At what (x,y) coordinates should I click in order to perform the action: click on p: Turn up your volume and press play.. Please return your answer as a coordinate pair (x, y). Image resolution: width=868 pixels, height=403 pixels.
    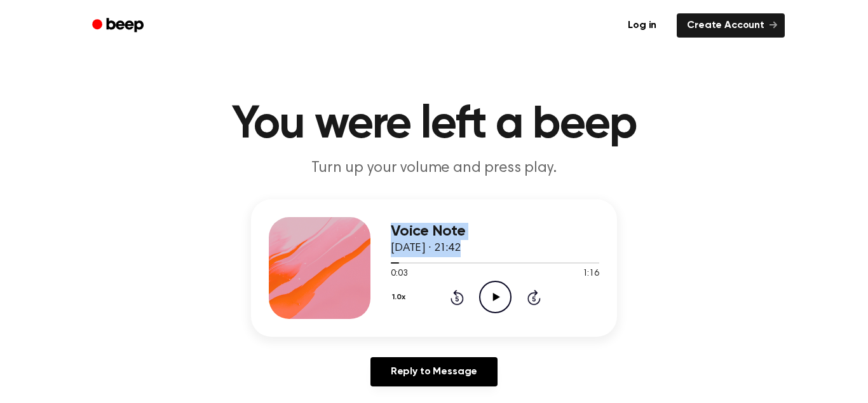
    Looking at the image, I should click on (434, 168).